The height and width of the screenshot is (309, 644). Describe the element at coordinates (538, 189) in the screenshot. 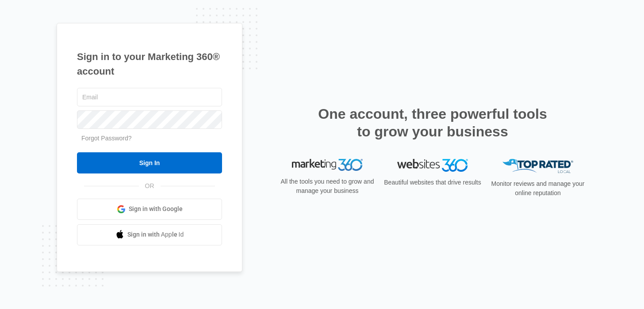

I see `p: Monitor reviews and manage your online reputation` at that location.